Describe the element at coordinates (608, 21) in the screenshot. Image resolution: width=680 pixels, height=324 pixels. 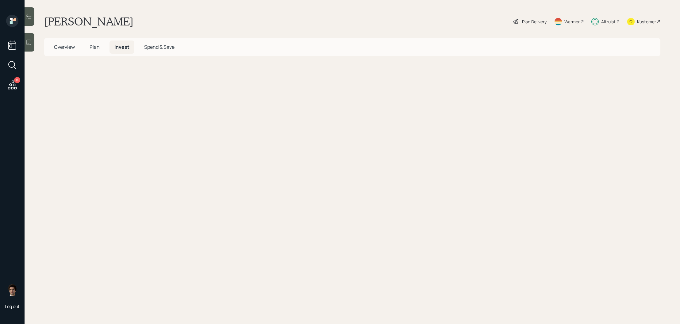
I see `div: Altruist` at that location.